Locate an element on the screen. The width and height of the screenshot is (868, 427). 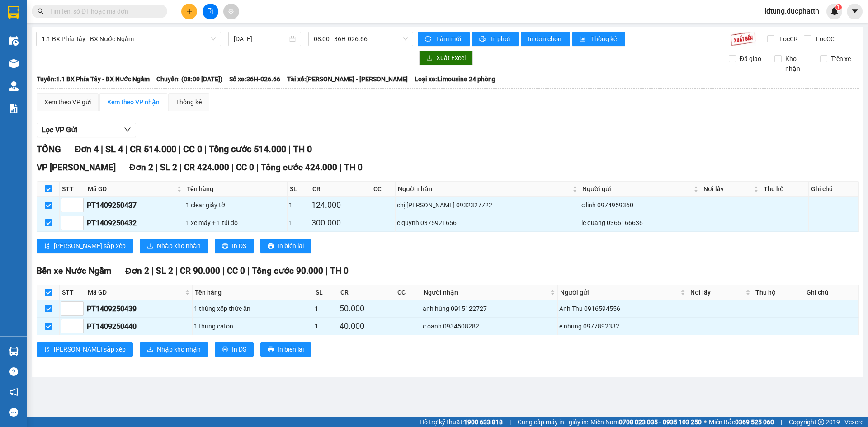
div: Xem theo VP nhận is located at coordinates (133, 102).